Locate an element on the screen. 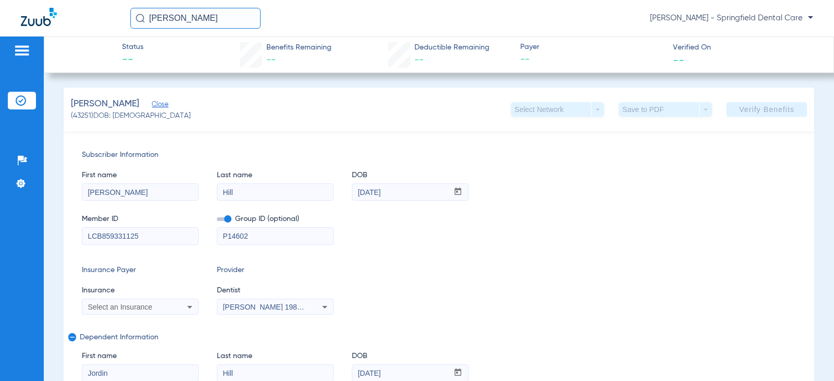  span: Group ID (optional) is located at coordinates (275, 219).